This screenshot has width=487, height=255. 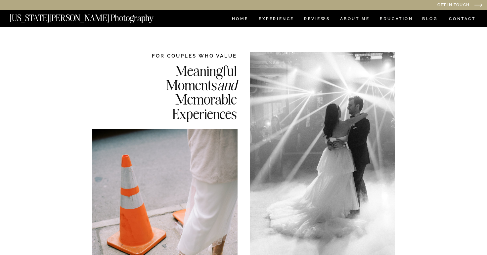 What do you see at coordinates (185, 56) in the screenshot?
I see `h2: FOR COUPLES WHO VALUE` at bounding box center [185, 56].